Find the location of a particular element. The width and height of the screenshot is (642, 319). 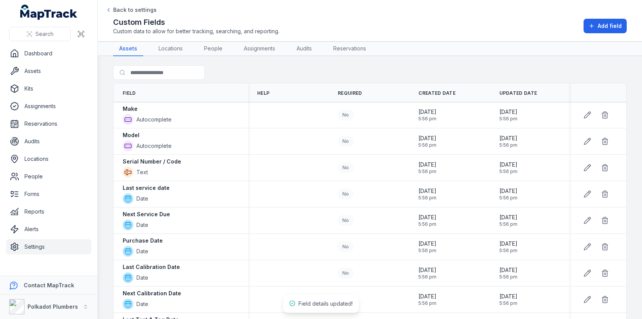

strong: Polkadot Plumbers is located at coordinates (53, 306).